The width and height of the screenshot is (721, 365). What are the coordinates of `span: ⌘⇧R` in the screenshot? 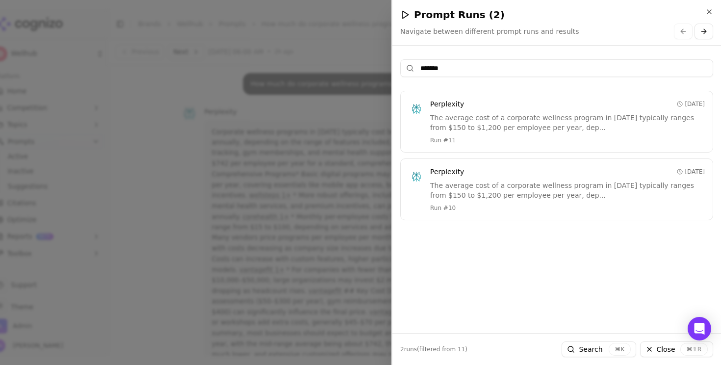 It's located at (694, 349).